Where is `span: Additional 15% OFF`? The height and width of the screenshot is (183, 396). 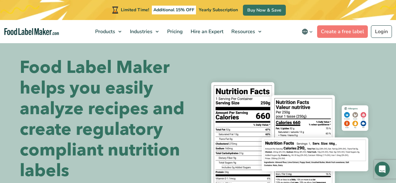
span: Additional 15% OFF is located at coordinates (174, 10).